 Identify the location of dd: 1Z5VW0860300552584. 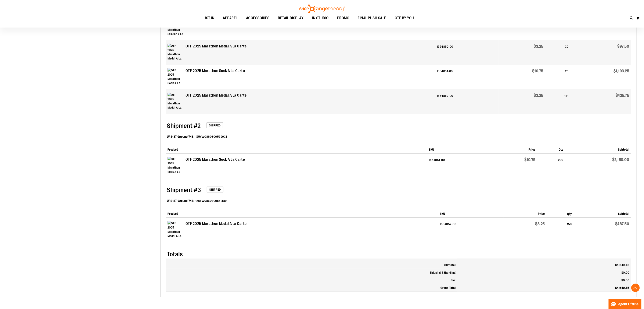
(211, 201).